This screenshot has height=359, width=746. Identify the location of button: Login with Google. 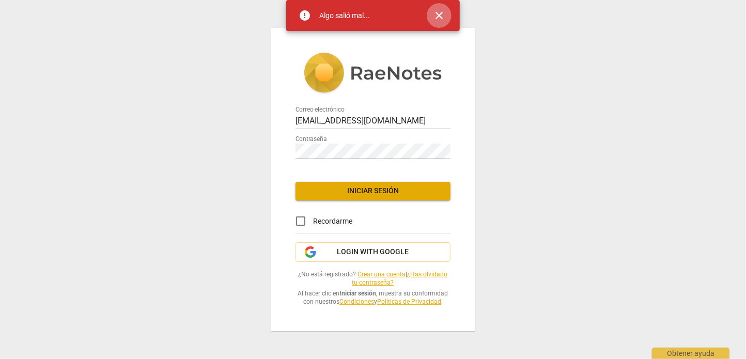
(373, 252).